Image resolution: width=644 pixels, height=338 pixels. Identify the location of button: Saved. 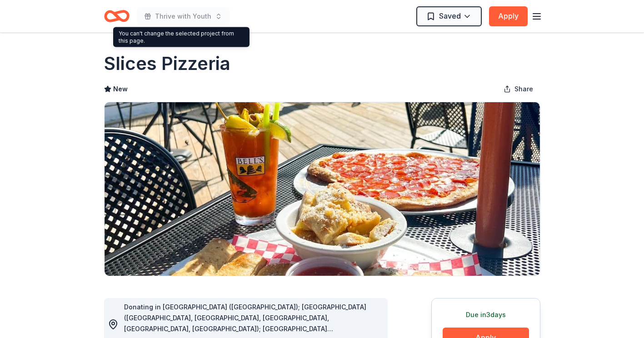
(449, 16).